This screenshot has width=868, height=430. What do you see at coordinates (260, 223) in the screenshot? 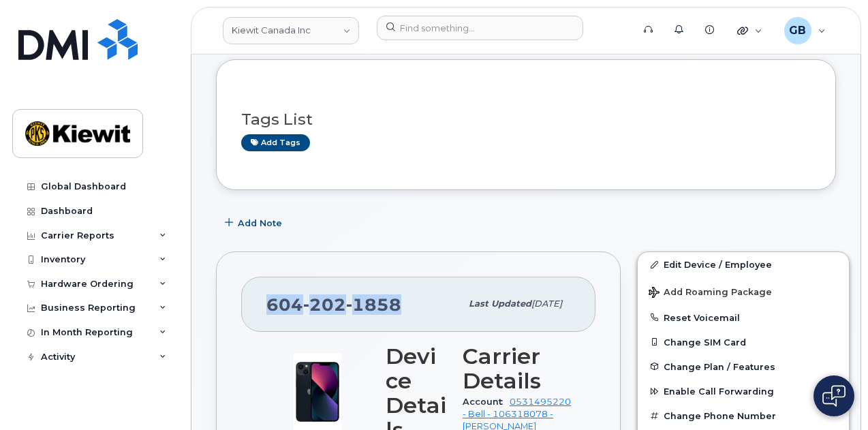
I see `span: Add Note` at bounding box center [260, 223].